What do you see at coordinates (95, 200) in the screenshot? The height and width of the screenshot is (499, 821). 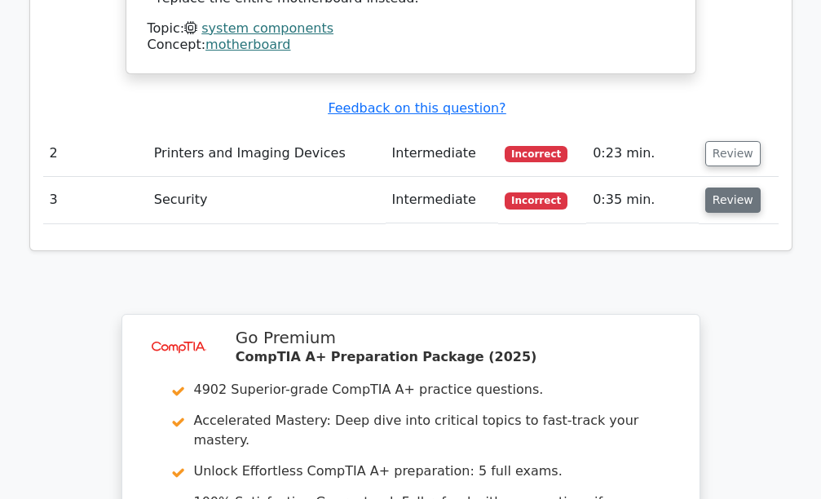 I see `td: 3` at bounding box center [95, 200].